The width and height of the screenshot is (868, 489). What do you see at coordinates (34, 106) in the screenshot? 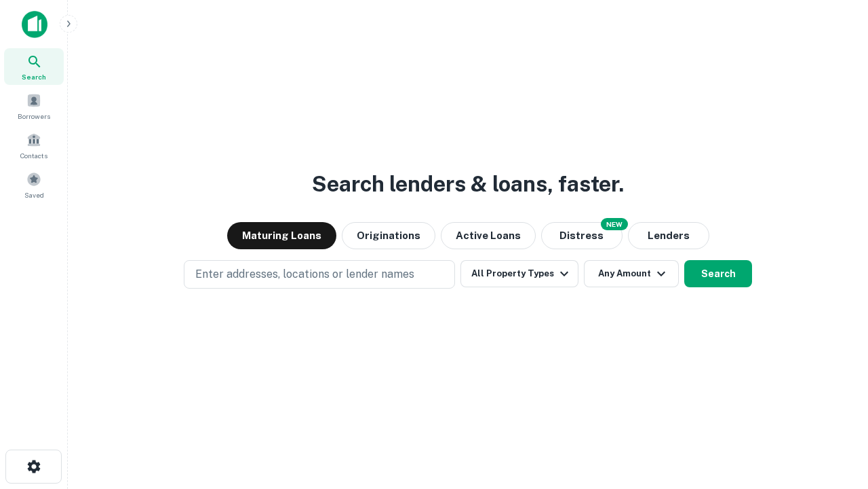
I see `a: Borrowers` at bounding box center [34, 106].